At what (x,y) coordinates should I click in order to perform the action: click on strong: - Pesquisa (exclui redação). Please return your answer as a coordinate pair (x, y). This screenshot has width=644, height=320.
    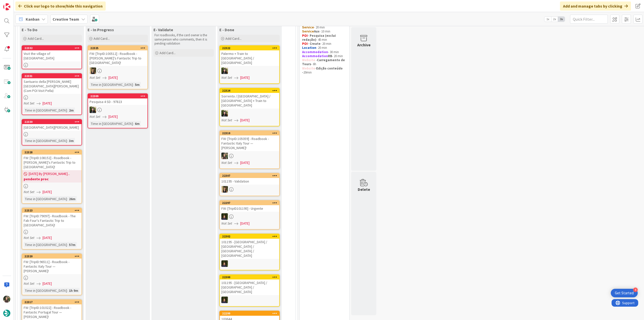
    Looking at the image, I should click on (319, 38).